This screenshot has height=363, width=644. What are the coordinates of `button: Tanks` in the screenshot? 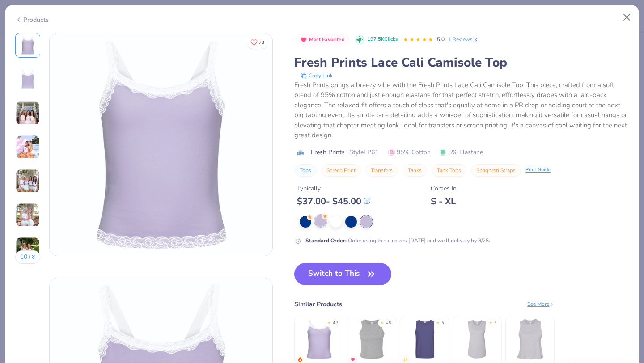 It's located at (414, 170).